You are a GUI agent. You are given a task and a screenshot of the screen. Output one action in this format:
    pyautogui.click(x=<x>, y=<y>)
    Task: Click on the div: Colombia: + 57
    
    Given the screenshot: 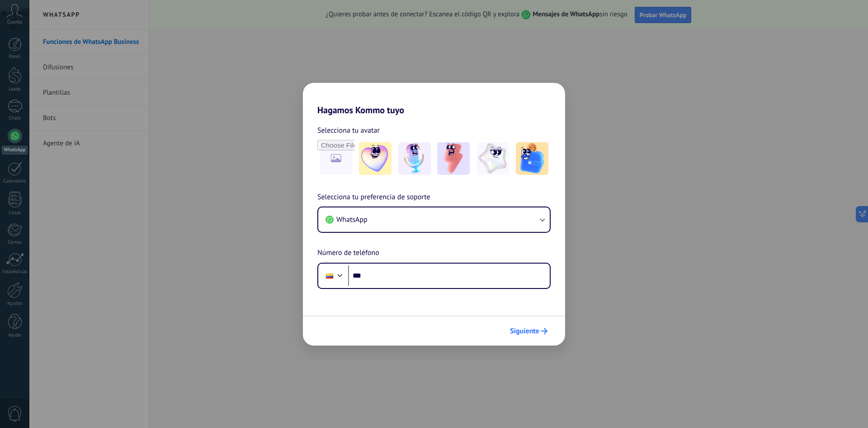 What is the action you would take?
    pyautogui.click(x=330, y=276)
    